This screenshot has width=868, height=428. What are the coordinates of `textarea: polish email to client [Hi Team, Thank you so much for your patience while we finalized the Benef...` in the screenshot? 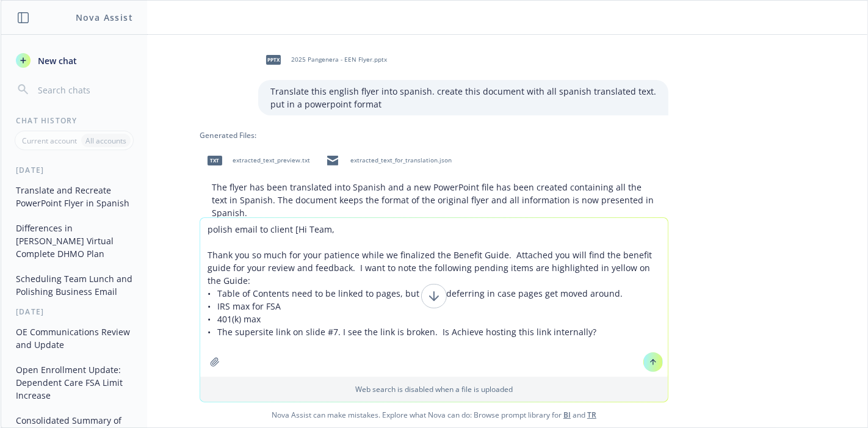 It's located at (434, 297).